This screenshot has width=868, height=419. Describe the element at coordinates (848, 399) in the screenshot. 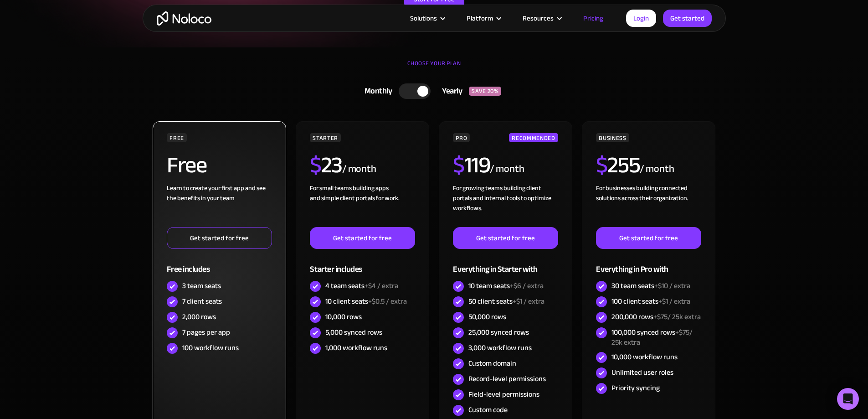

I see `div: Open Intercom Messenger` at that location.